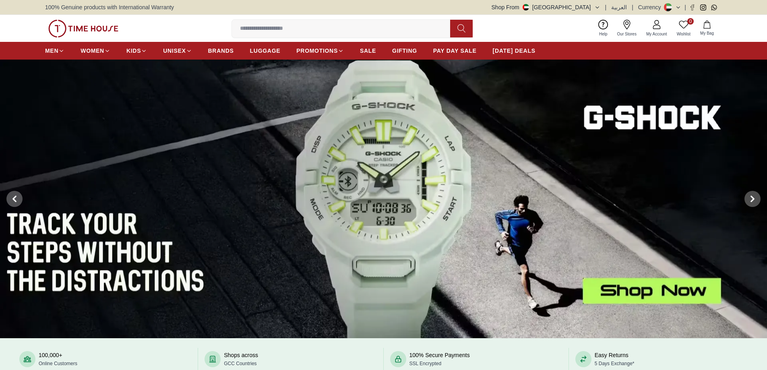  What do you see at coordinates (221, 51) in the screenshot?
I see `a: BRANDS` at bounding box center [221, 51].